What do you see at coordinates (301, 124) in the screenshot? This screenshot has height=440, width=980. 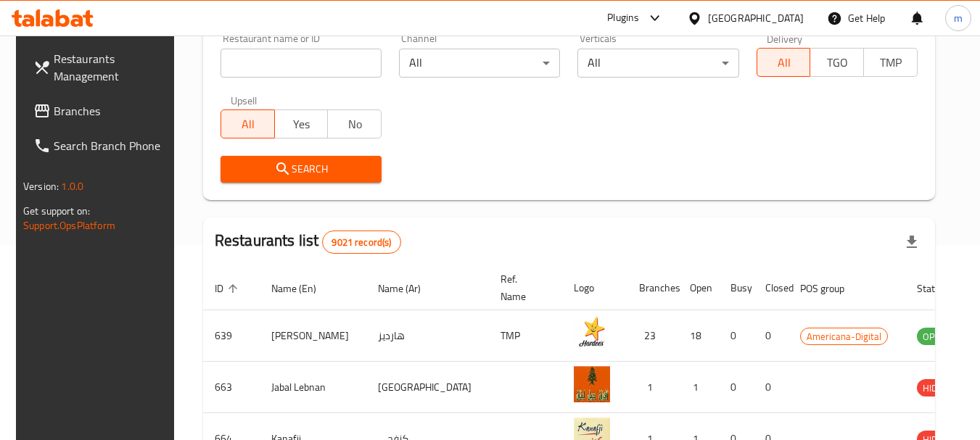 I see `button: Yes` at bounding box center [301, 124].